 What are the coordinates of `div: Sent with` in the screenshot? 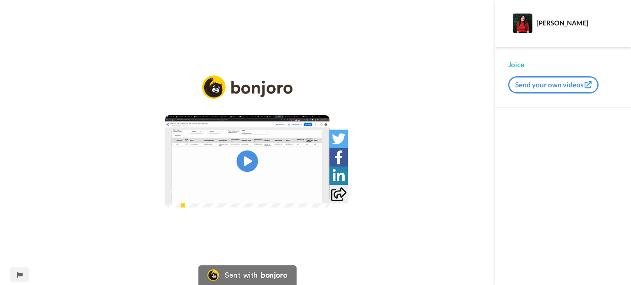 It's located at (241, 276).